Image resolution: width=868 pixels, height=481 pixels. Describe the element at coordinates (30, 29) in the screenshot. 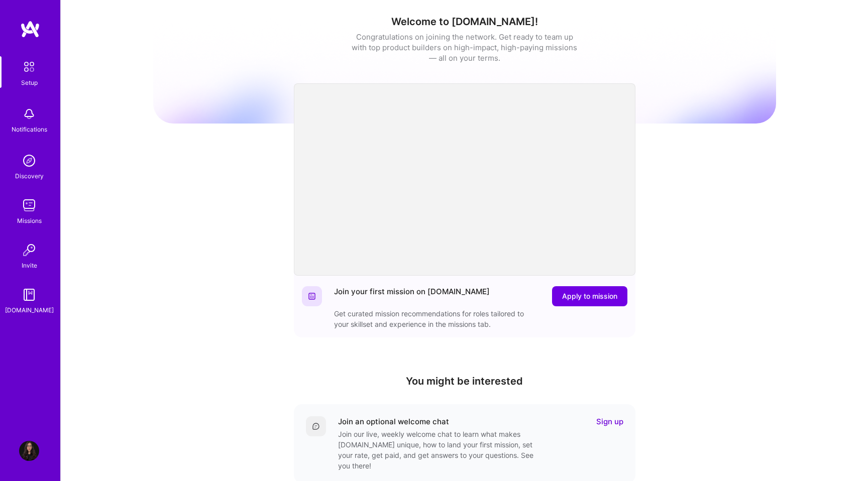

I see `img: logo` at that location.